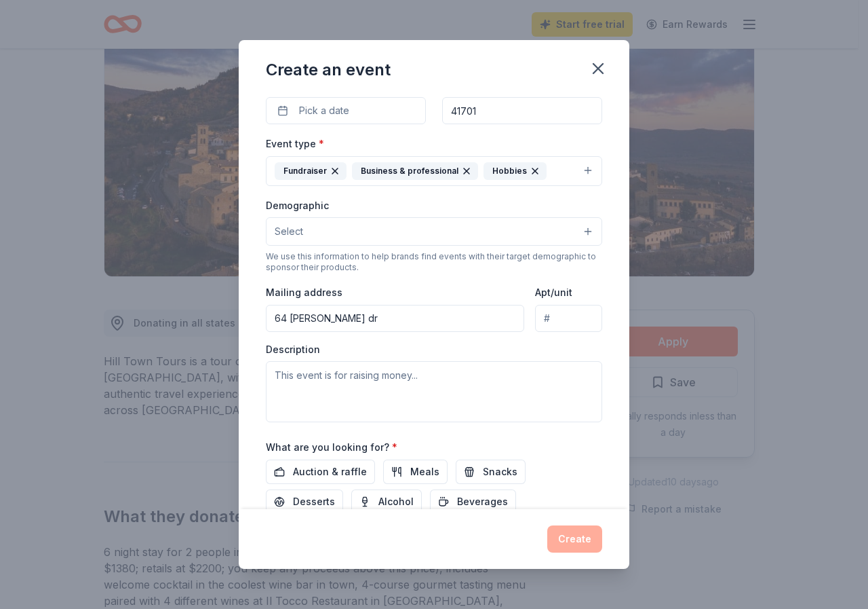  Describe the element at coordinates (297, 205) in the screenshot. I see `label: Demographic` at that location.